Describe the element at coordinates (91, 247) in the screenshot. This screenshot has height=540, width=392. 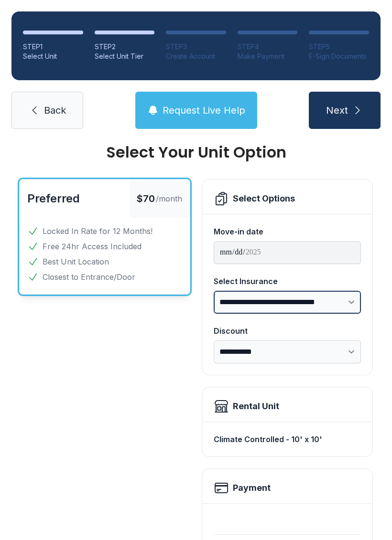
I see `span: Free 24hr Access Included` at that location.